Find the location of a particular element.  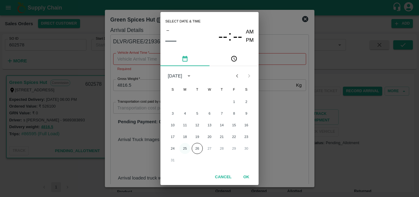

button: PM is located at coordinates (250, 40).